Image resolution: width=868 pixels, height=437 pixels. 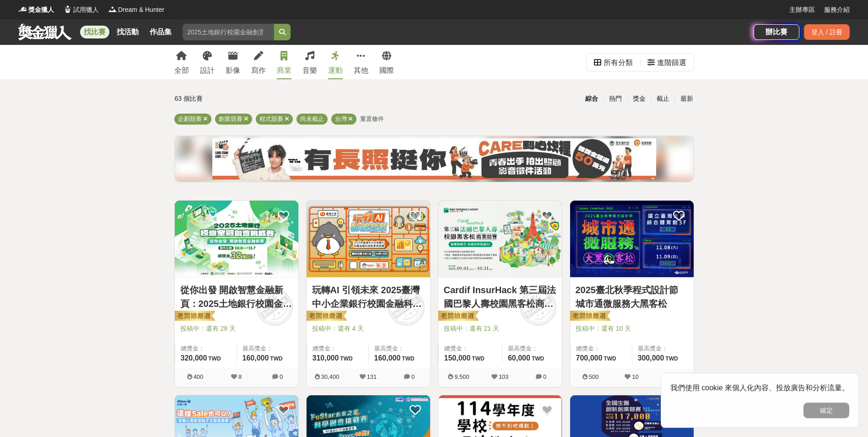 What do you see at coordinates (182, 71) in the screenshot?
I see `div: 全部` at bounding box center [182, 71].